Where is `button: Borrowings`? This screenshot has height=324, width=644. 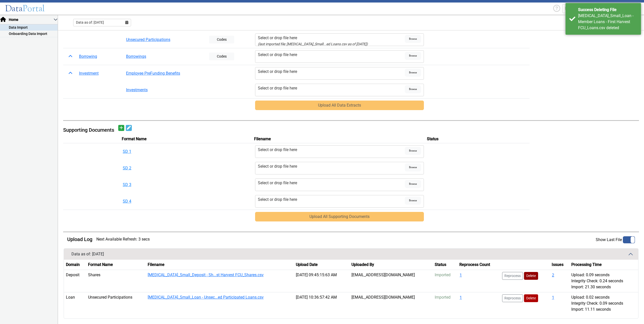 button: Borrowings is located at coordinates (164, 57).